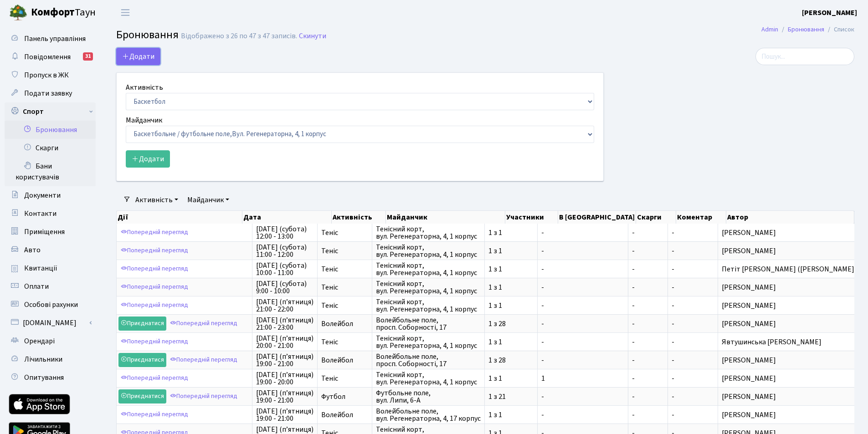  What do you see at coordinates (42, 195) in the screenshot?
I see `span: Документи` at bounding box center [42, 195].